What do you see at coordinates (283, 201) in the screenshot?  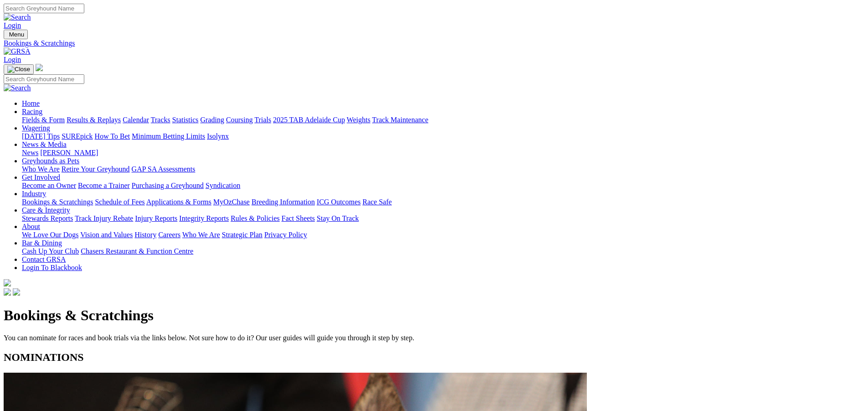 I see `a: Breeding Information` at bounding box center [283, 201].